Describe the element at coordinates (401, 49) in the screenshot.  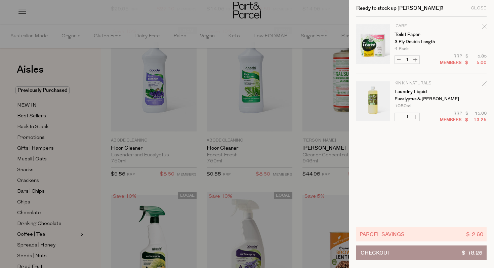
I see `span: 4 pack` at that location.